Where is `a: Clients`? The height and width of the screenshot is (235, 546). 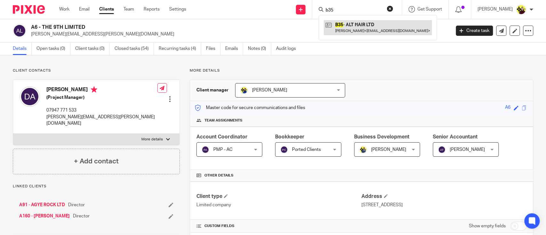 a: Clients is located at coordinates (107, 9).